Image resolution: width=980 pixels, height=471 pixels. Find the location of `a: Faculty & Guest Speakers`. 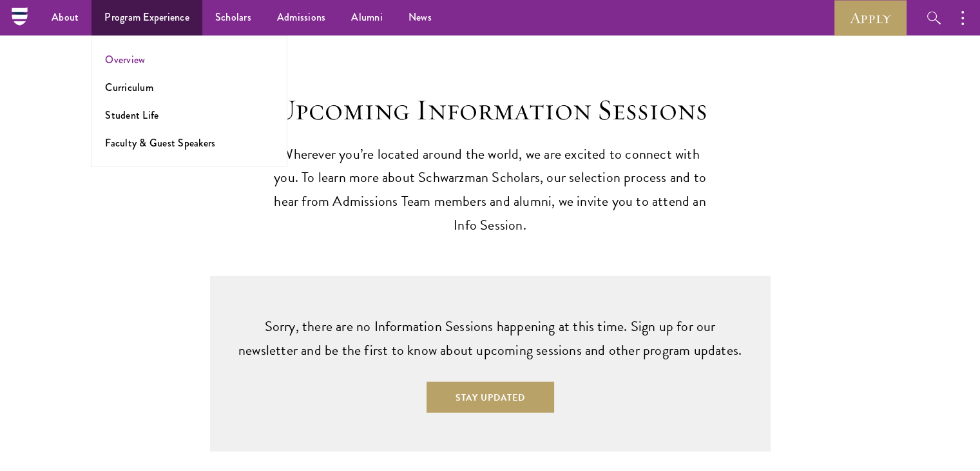

a: Faculty & Guest Speakers is located at coordinates (160, 142).